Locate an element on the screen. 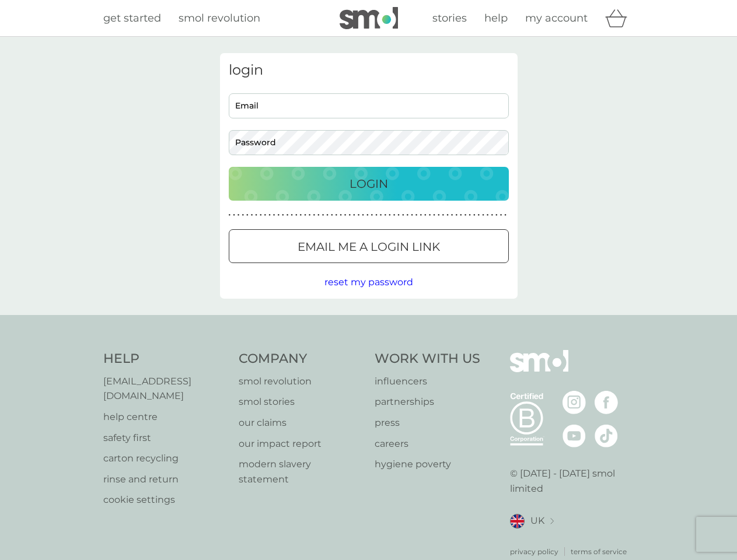  a: our impact report is located at coordinates (301, 444).